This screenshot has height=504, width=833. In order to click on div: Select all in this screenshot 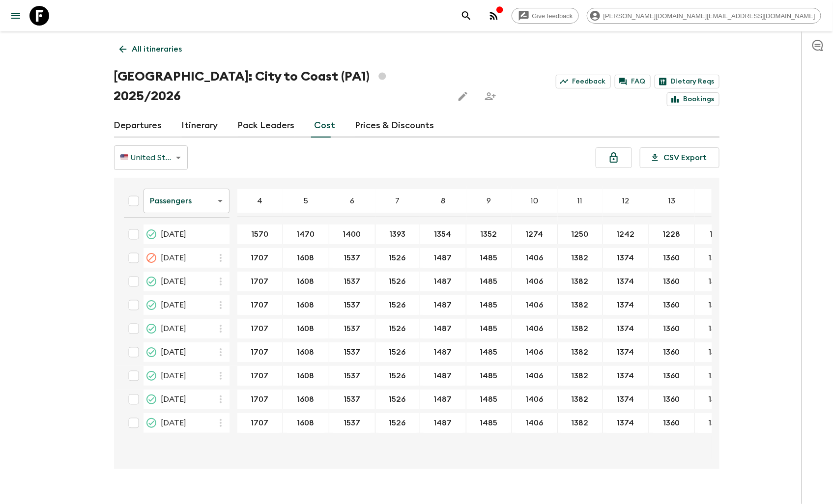, I will do `click(134, 201)`.